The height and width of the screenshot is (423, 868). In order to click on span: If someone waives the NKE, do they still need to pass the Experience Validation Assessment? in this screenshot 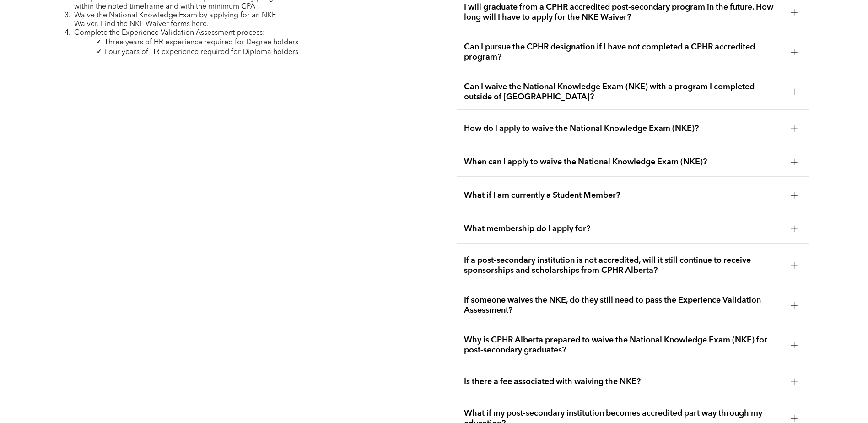, I will do `click(623, 305)`.